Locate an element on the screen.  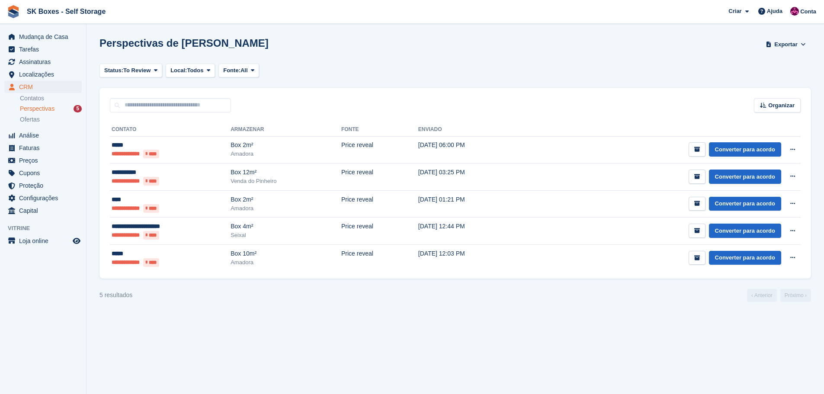
span: Faturas is located at coordinates (45, 148).